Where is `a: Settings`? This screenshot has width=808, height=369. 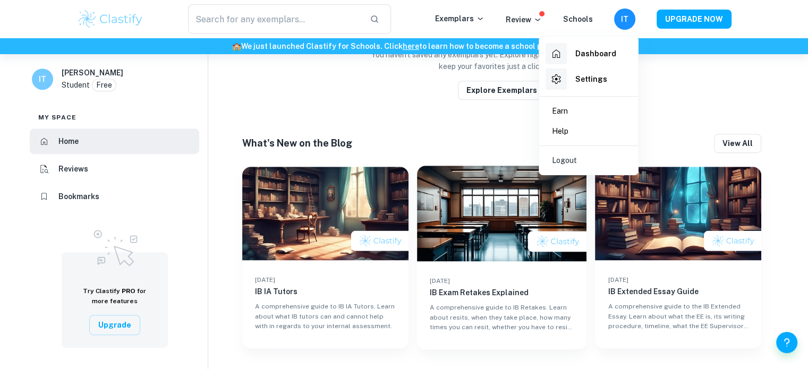 a: Settings is located at coordinates (589, 79).